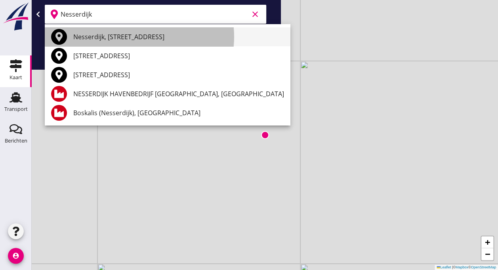 Image resolution: width=498 pixels, height=270 pixels. I want to click on div: Berichten, so click(16, 141).